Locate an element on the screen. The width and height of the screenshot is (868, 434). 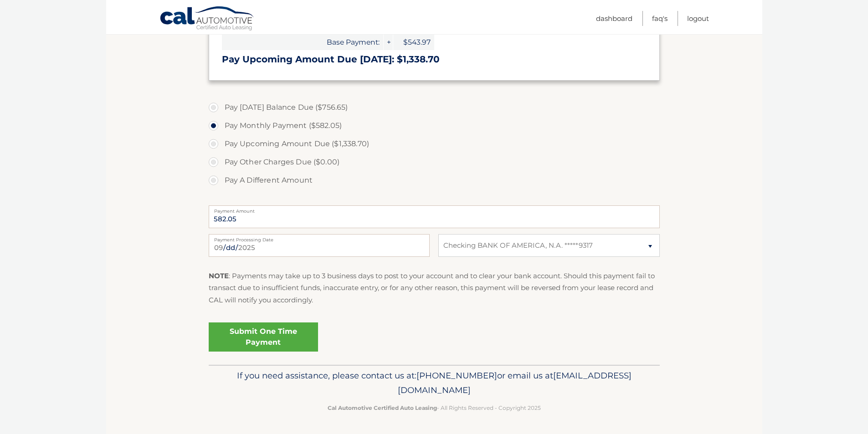
label: Payment Amount is located at coordinates (434, 209).